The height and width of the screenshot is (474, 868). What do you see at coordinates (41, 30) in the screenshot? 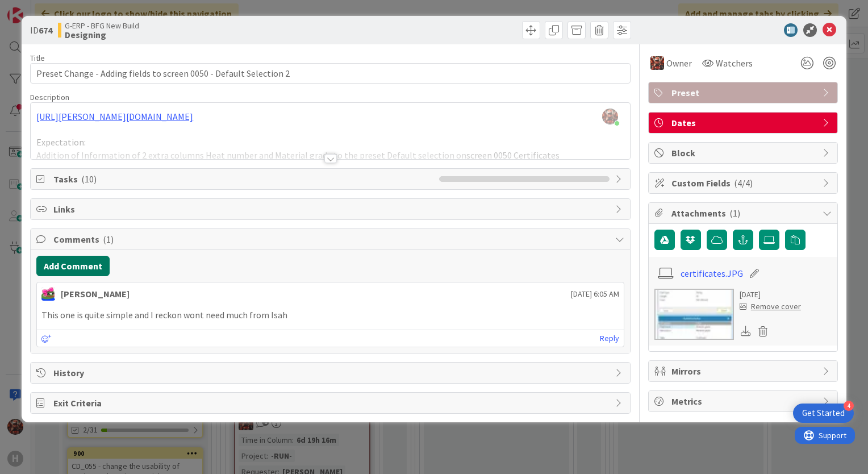
I see `span: ID` at bounding box center [41, 30].